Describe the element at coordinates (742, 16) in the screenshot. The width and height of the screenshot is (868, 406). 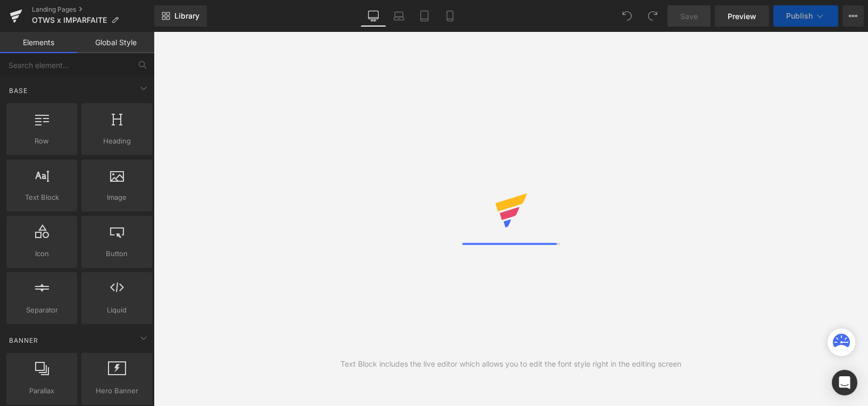
I see `a: Preview` at that location.